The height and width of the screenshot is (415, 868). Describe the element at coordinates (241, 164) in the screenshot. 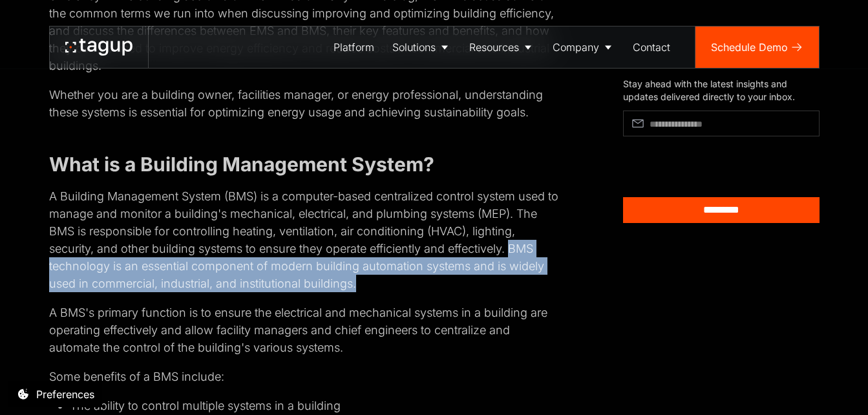

I see `strong: What is a Building Management System?` at that location.